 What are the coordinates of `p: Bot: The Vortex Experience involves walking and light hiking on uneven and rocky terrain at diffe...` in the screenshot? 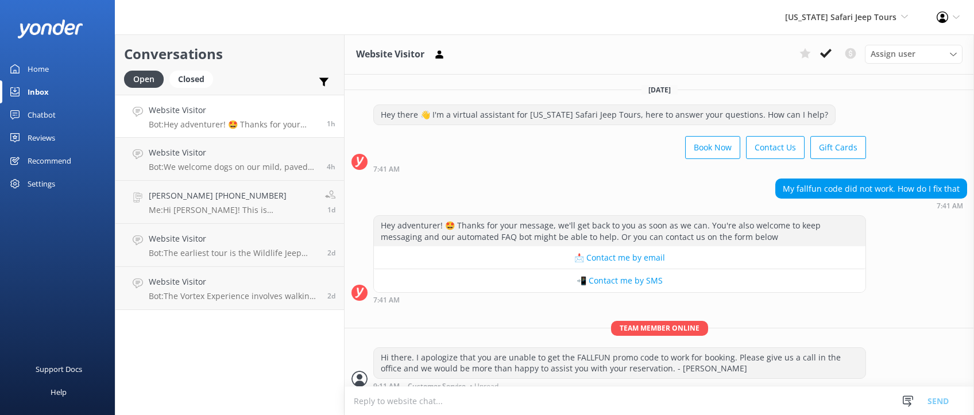 It's located at (234, 296).